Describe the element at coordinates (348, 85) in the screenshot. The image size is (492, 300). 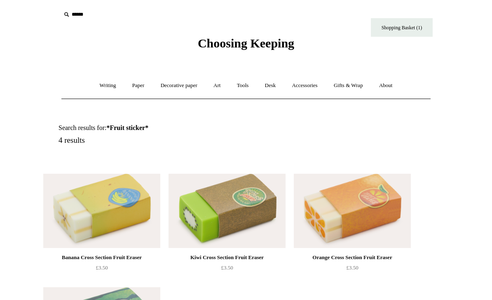
I see `a: Gifts & Wrap` at that location.